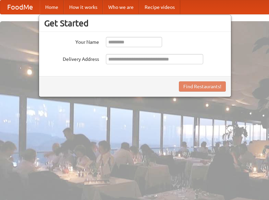 The height and width of the screenshot is (200, 269). What do you see at coordinates (71, 58) in the screenshot?
I see `label: Delivery Address` at bounding box center [71, 58].